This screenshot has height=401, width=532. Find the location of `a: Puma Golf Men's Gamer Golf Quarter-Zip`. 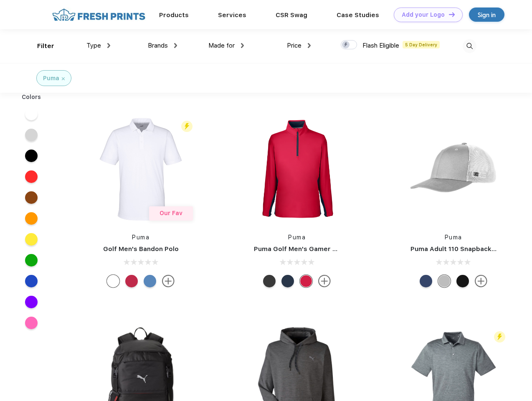

a: Puma Golf Men's Gamer Golf Quarter-Zip is located at coordinates (320, 249).